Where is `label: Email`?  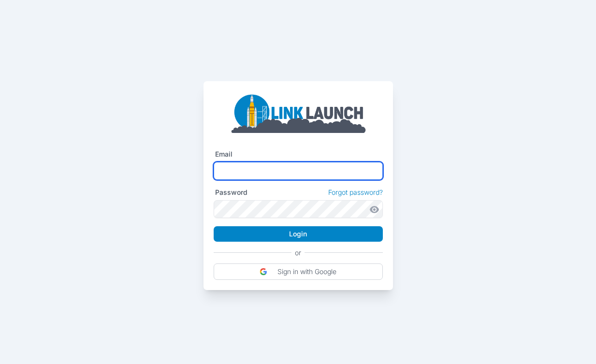
label: Email is located at coordinates (224, 154).